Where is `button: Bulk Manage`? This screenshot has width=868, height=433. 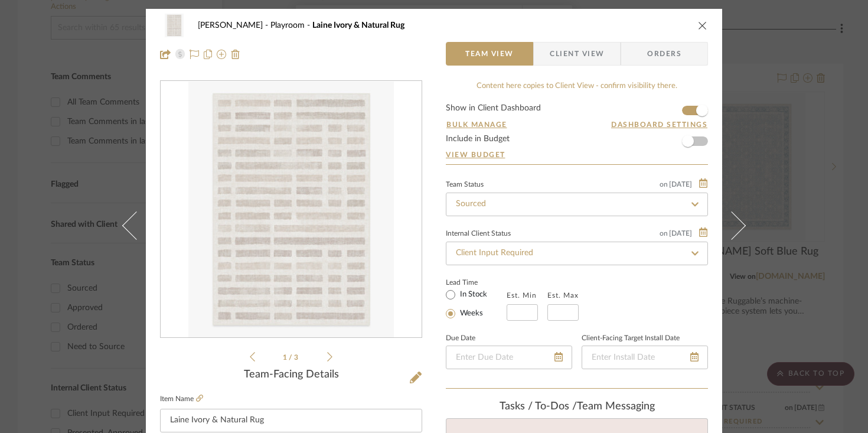 button: Bulk Manage is located at coordinates (477, 125).